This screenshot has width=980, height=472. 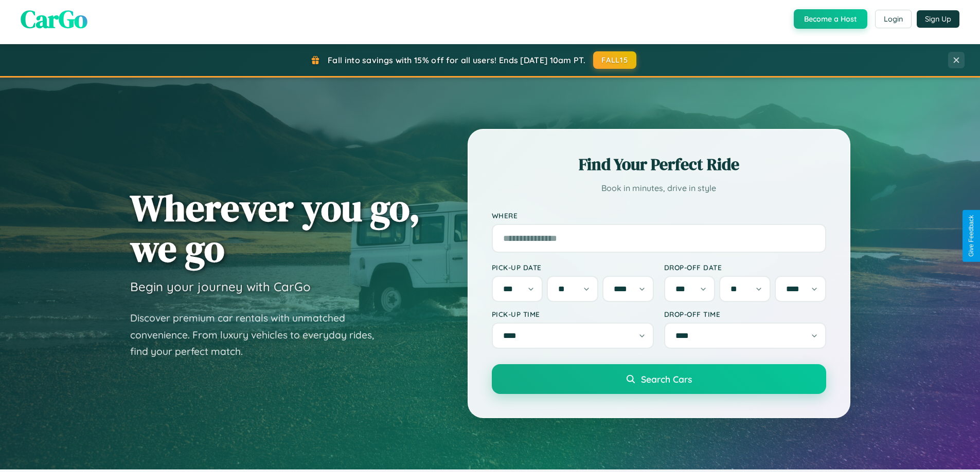 I want to click on label: Pick-up Date, so click(x=572, y=267).